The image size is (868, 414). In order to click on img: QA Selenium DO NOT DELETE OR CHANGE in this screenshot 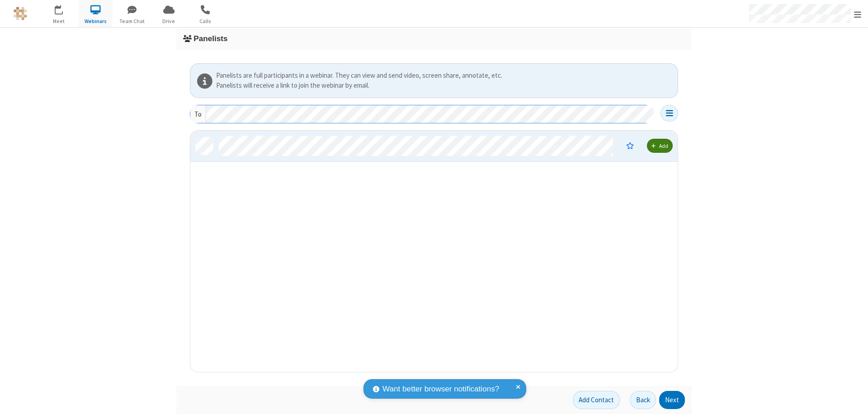, I will do `click(21, 13)`.